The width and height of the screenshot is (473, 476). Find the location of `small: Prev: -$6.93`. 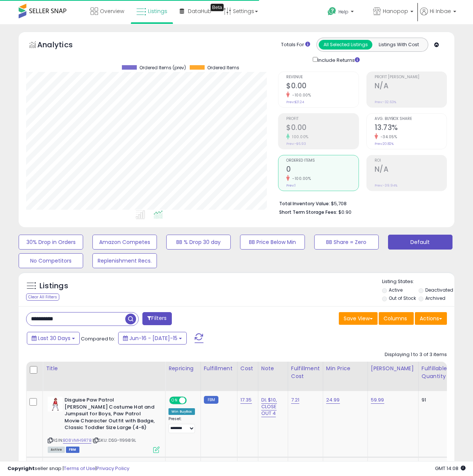

small: Prev: -$6.93 is located at coordinates (296, 144).